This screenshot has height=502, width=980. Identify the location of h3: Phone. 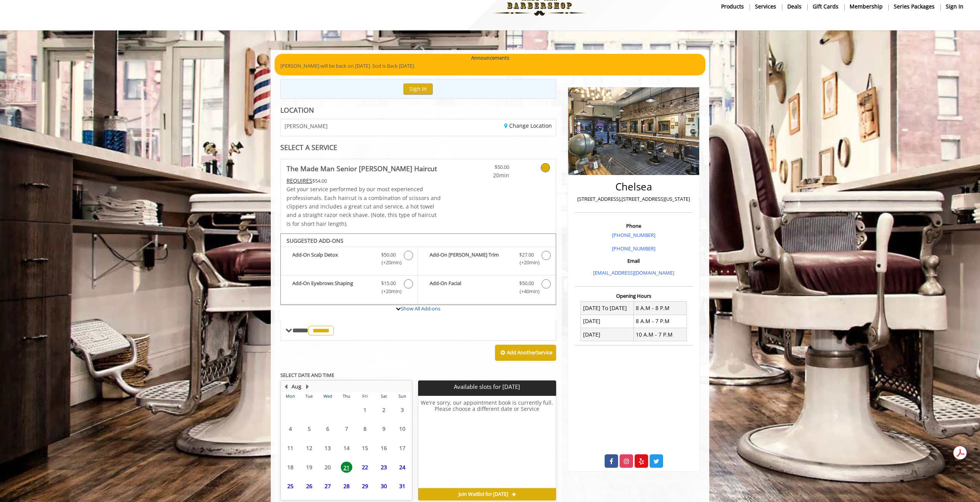
(633, 226).